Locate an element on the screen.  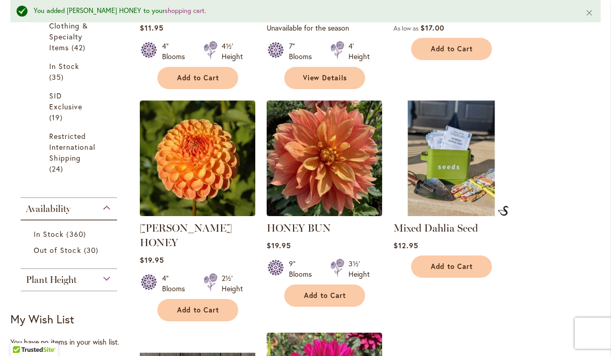
strong: My Wish List is located at coordinates (42, 319).